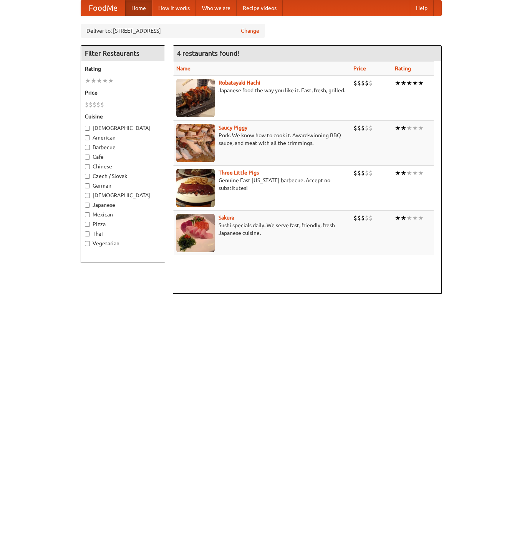 This screenshot has width=522, height=544. I want to click on a: Help, so click(422, 8).